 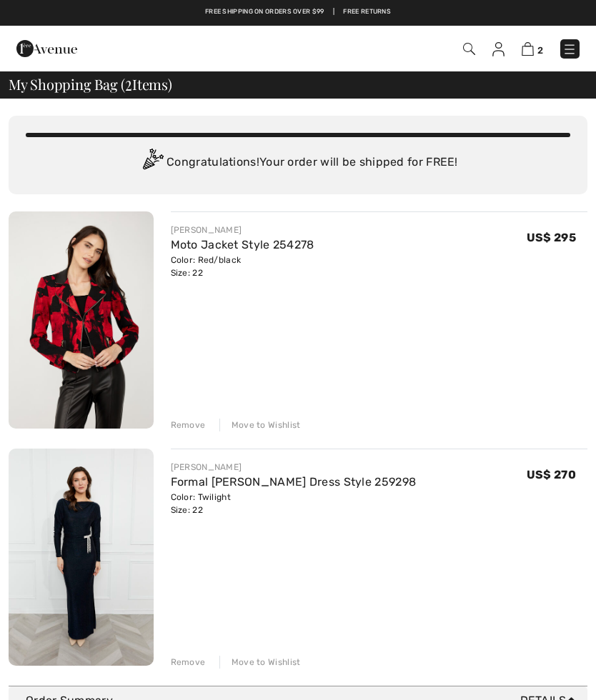 What do you see at coordinates (551, 237) in the screenshot?
I see `span: US$ 295` at bounding box center [551, 237].